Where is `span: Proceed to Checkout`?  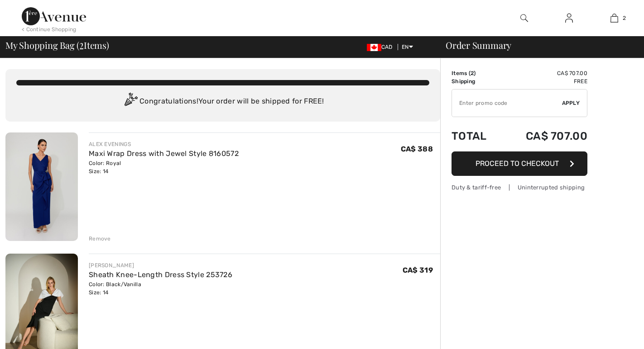
span: Proceed to Checkout is located at coordinates (517, 164).